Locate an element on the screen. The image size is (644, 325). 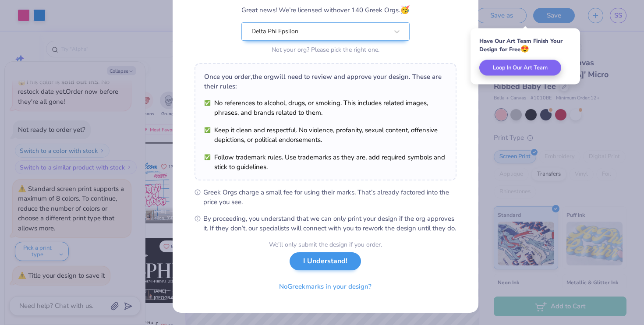
span: By proceeding, you understand that we can only print your design if the org approves it. If they ... is located at coordinates (330, 223).